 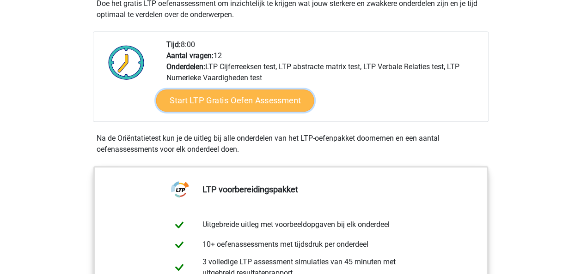 What do you see at coordinates (186, 67) in the screenshot?
I see `b: Onderdelen:` at bounding box center [186, 67].